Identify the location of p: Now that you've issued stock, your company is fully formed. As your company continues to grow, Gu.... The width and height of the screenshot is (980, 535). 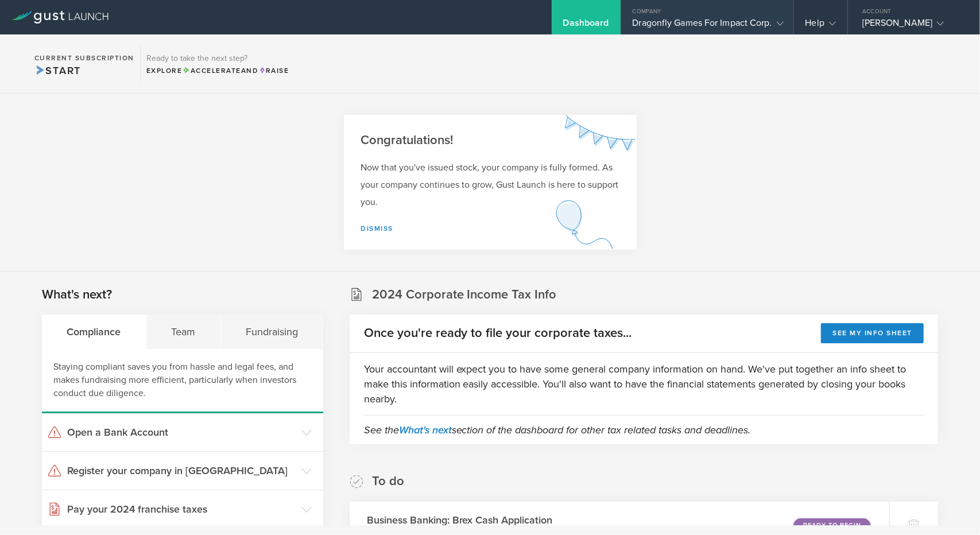
(490, 185).